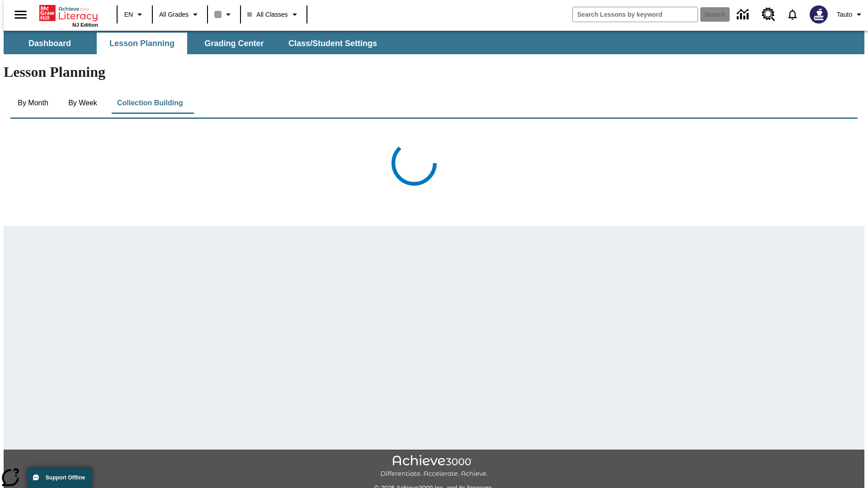 The image size is (868, 488). What do you see at coordinates (850, 14) in the screenshot?
I see `button: Profile/Settings` at bounding box center [850, 14].